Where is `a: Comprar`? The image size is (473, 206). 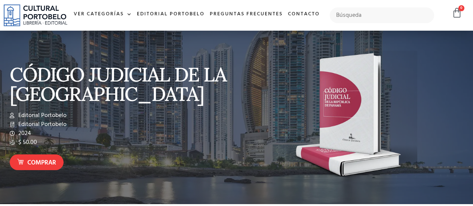
a: Comprar is located at coordinates (37, 162).